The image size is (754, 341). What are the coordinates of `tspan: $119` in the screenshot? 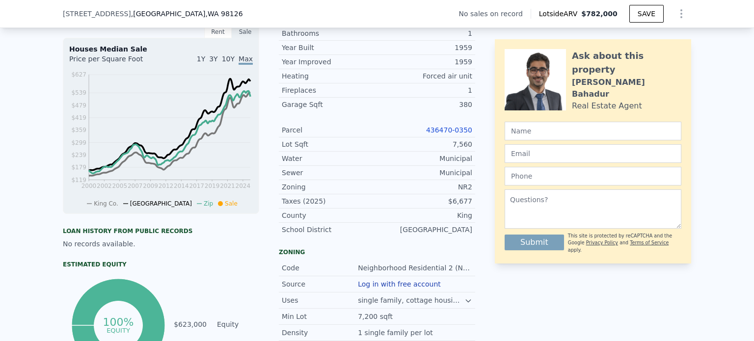 It's located at (79, 180).